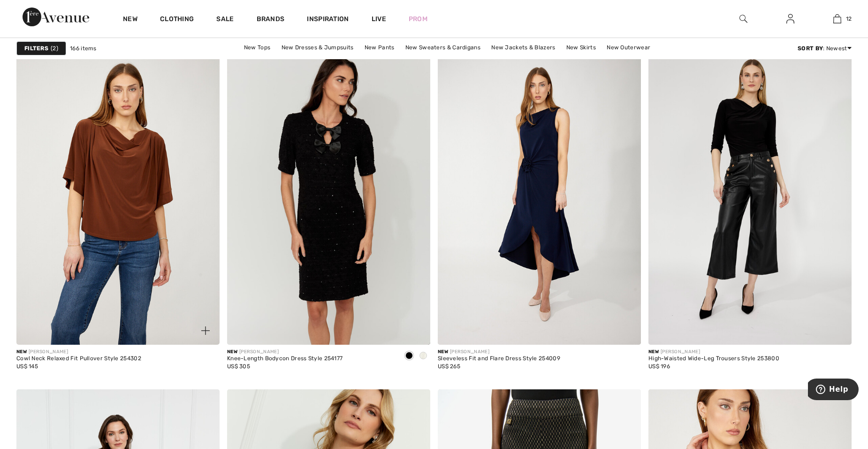 The image size is (868, 449). I want to click on span: US$ 145, so click(27, 366).